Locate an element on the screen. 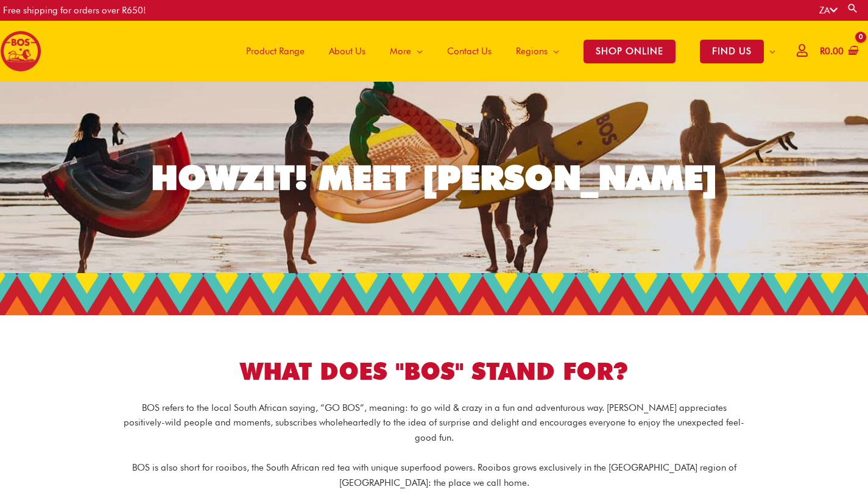  a: Search button is located at coordinates (853, 8).